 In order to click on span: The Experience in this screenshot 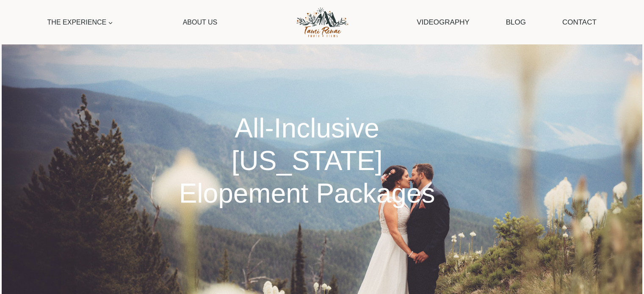, I will do `click(80, 23)`.